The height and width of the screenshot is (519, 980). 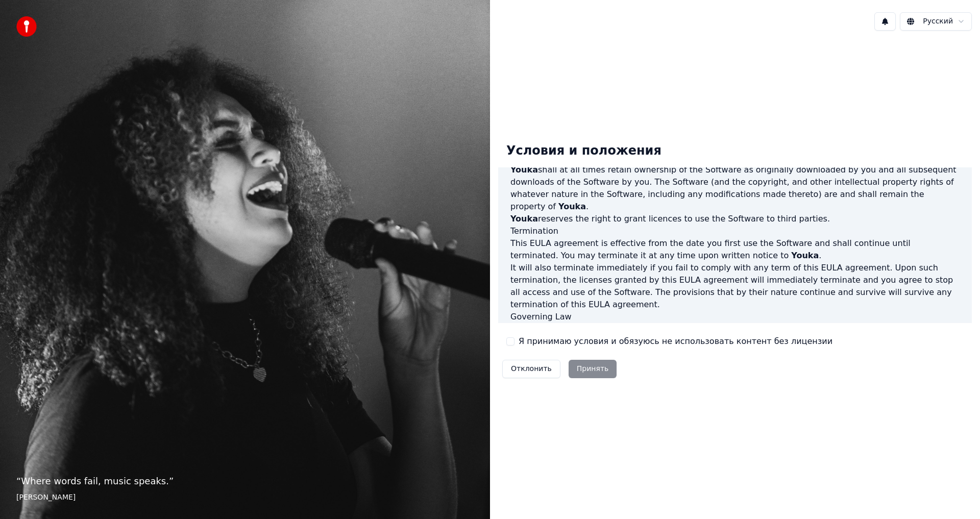 What do you see at coordinates (735, 317) in the screenshot?
I see `h3: Governing Law` at bounding box center [735, 317].